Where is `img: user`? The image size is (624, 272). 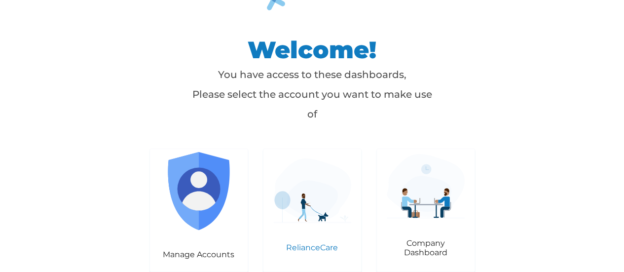
img: user is located at coordinates (199, 191).